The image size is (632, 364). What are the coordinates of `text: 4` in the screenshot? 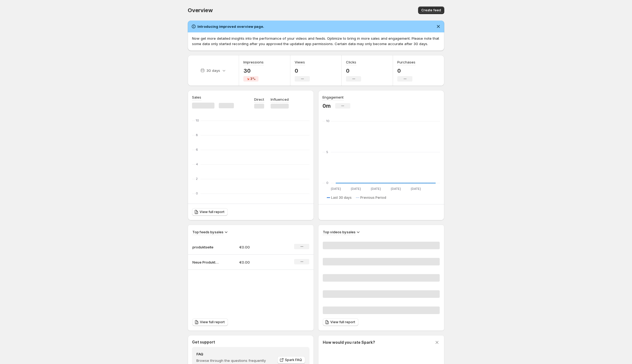 It's located at (197, 164).